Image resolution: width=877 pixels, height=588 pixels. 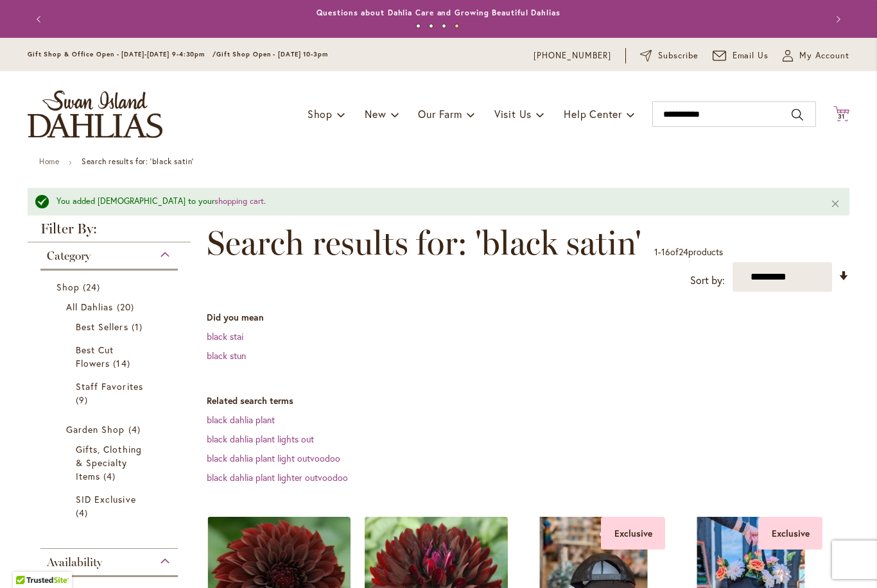 I want to click on button: 2 of 4, so click(x=431, y=26).